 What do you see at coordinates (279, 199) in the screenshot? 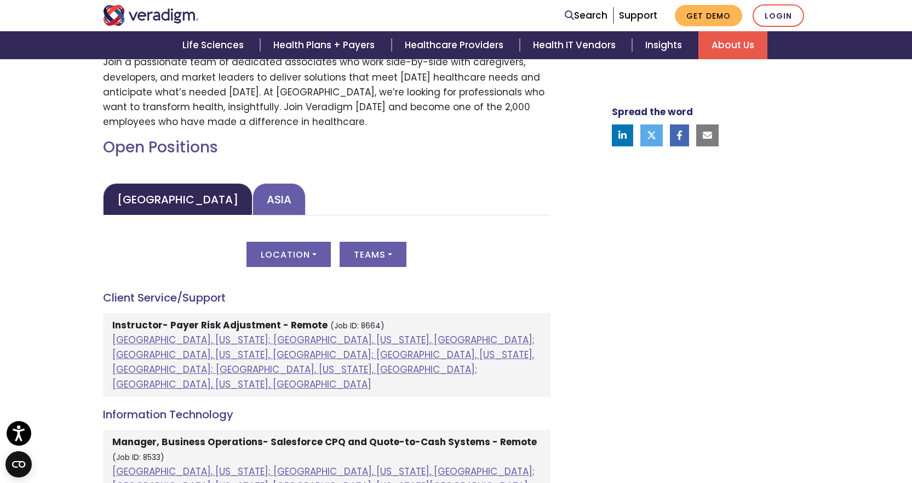
I see `a: Asia` at bounding box center [279, 199].